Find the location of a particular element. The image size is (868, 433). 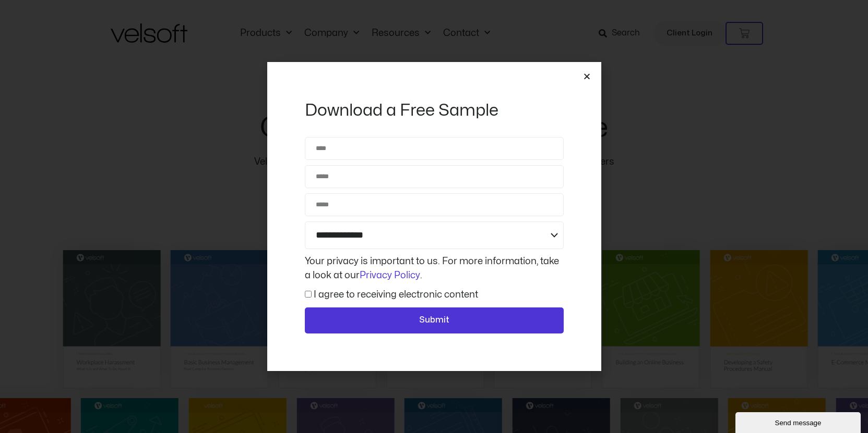

div: Your privacy is important to us. For more information, take a look at our . is located at coordinates (434, 268).